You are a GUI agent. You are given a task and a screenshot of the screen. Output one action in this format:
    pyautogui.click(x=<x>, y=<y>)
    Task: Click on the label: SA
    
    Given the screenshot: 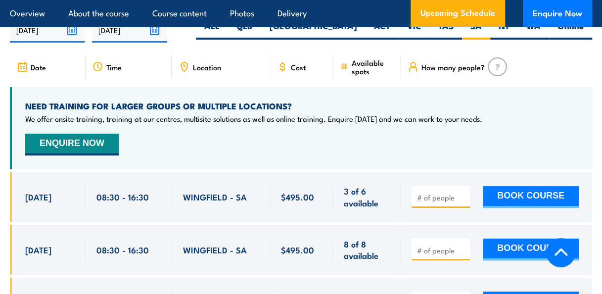 What is the action you would take?
    pyautogui.click(x=476, y=30)
    